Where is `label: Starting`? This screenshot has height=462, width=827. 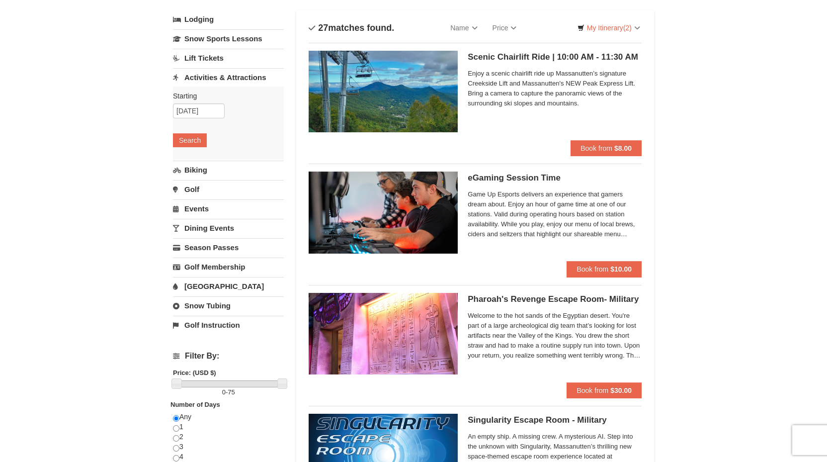
label: Starting is located at coordinates (225, 96).